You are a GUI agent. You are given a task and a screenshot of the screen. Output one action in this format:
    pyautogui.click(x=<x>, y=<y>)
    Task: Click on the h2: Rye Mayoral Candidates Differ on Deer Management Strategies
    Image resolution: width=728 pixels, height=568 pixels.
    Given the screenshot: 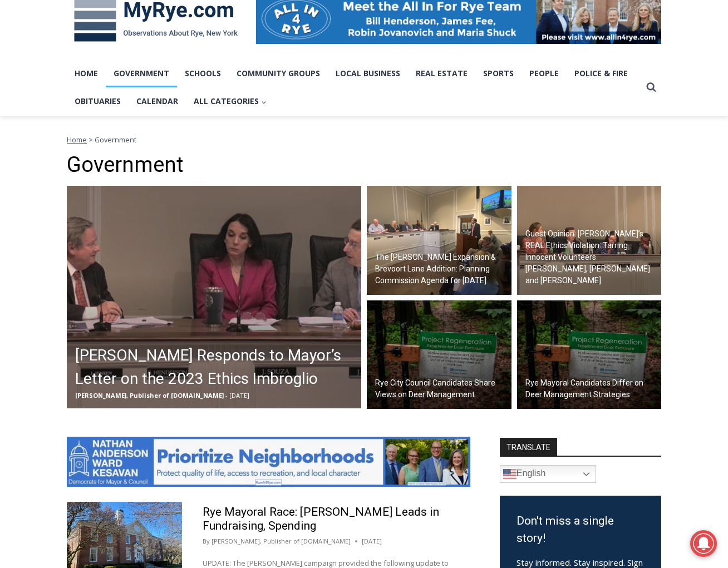 What is the action you would take?
    pyautogui.click(x=592, y=389)
    